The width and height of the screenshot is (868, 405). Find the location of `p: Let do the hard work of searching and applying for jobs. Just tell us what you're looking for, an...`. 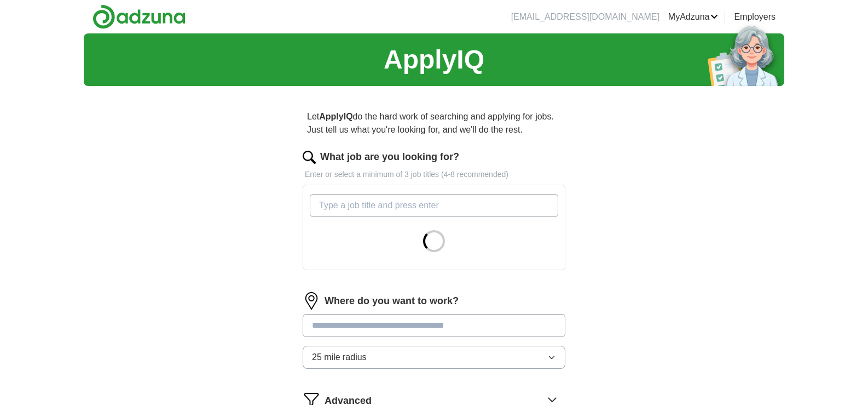

p: Let do the hard work of searching and applying for jobs. Just tell us what you're looking for, an... is located at coordinates (434, 123).